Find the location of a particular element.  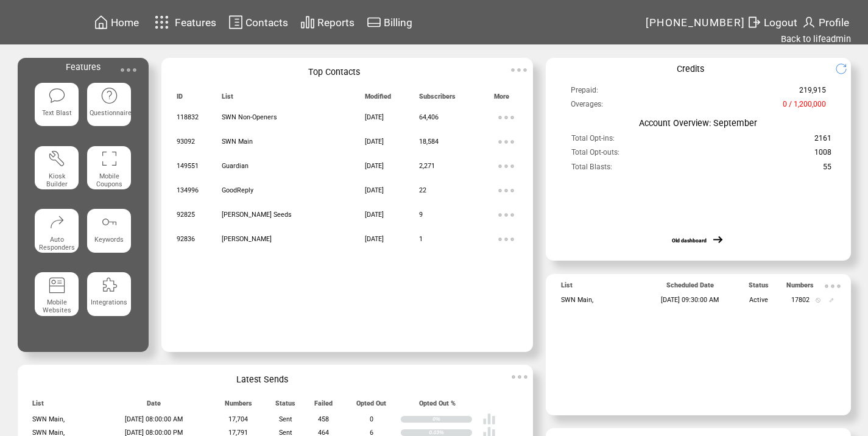

span: Kiosk Builder is located at coordinates (57, 180).